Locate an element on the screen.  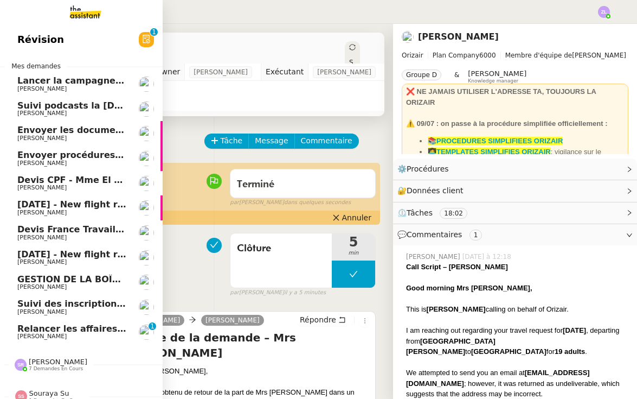
span: 5 is located at coordinates (354, 242).